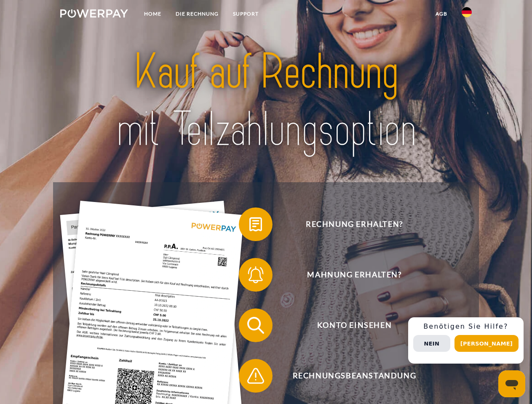 The width and height of the screenshot is (532, 404). I want to click on h3: Benötigen Sie Hilfe?, so click(466, 327).